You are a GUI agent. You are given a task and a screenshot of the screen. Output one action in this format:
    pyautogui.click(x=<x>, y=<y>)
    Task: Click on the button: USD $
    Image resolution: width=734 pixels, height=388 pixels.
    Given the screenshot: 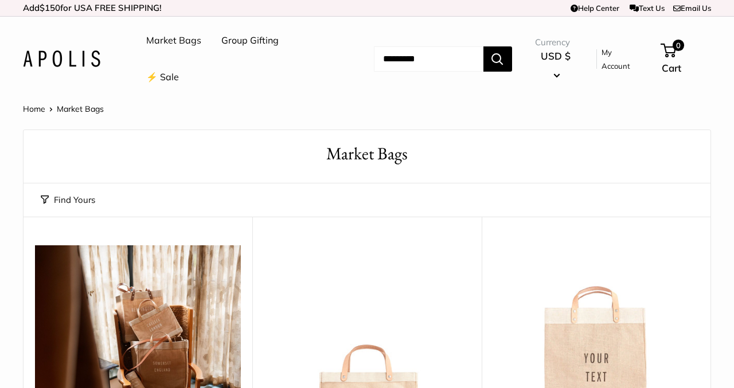 What is the action you would take?
    pyautogui.click(x=556, y=65)
    